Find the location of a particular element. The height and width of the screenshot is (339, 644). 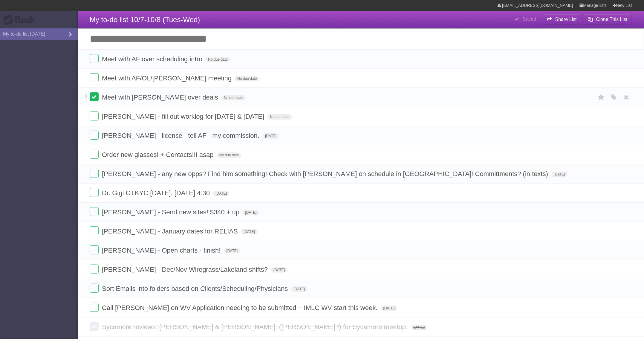

span: Sort Emails into folders based on Clients/Scheduling/Physicians is located at coordinates (195, 288).